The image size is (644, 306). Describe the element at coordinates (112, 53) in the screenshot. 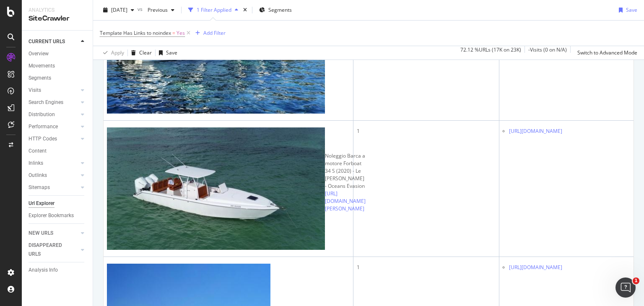

I see `button: Apply` at that location.